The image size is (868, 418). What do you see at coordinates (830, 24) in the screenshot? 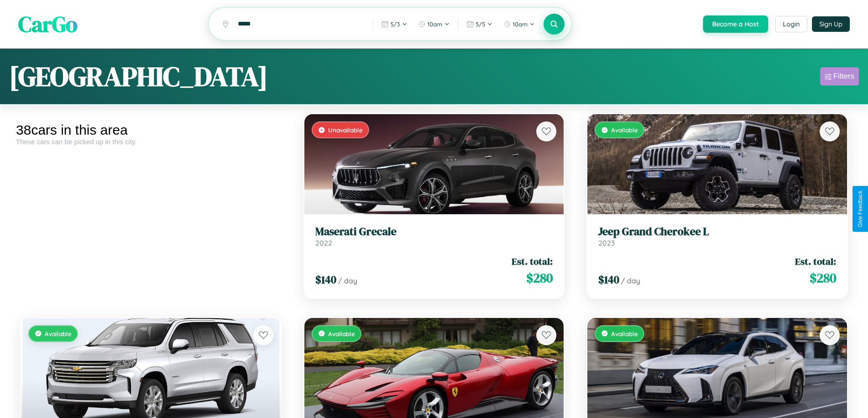
I see `button: Sign Up` at bounding box center [830, 24].